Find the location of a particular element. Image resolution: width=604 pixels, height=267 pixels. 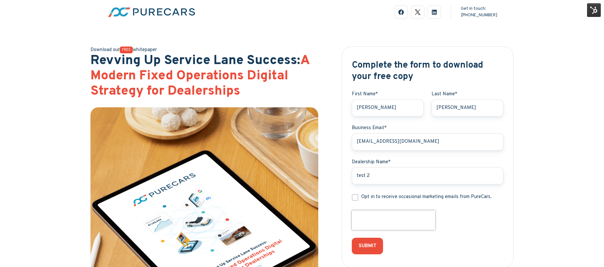

div: Get in touch: is located at coordinates (479, 12).